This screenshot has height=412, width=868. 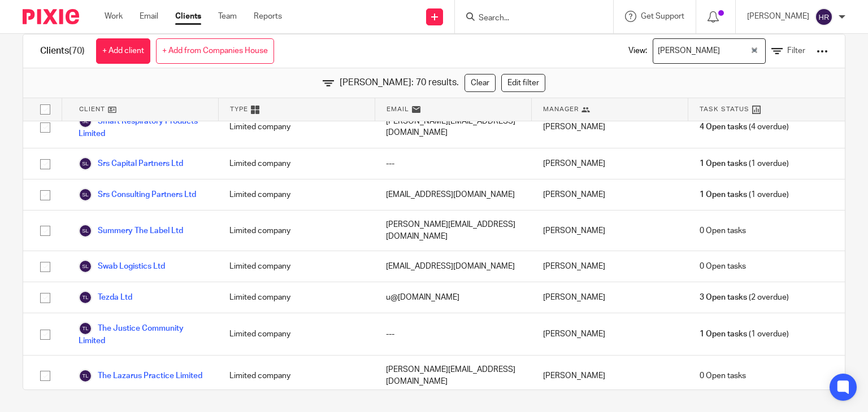 I want to click on span: Type, so click(x=239, y=109).